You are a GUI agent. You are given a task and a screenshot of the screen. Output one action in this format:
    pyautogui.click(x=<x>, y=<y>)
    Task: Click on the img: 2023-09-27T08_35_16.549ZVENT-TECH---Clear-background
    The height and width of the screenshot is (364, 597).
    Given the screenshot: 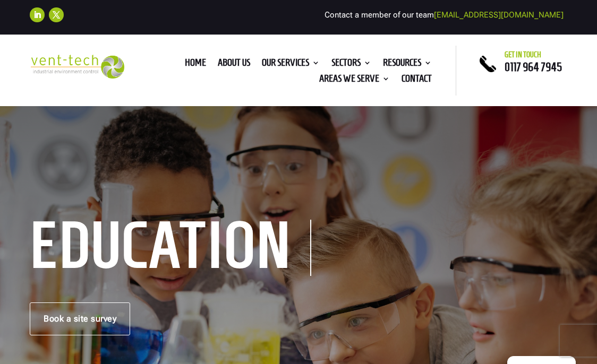 What is the action you would take?
    pyautogui.click(x=77, y=67)
    